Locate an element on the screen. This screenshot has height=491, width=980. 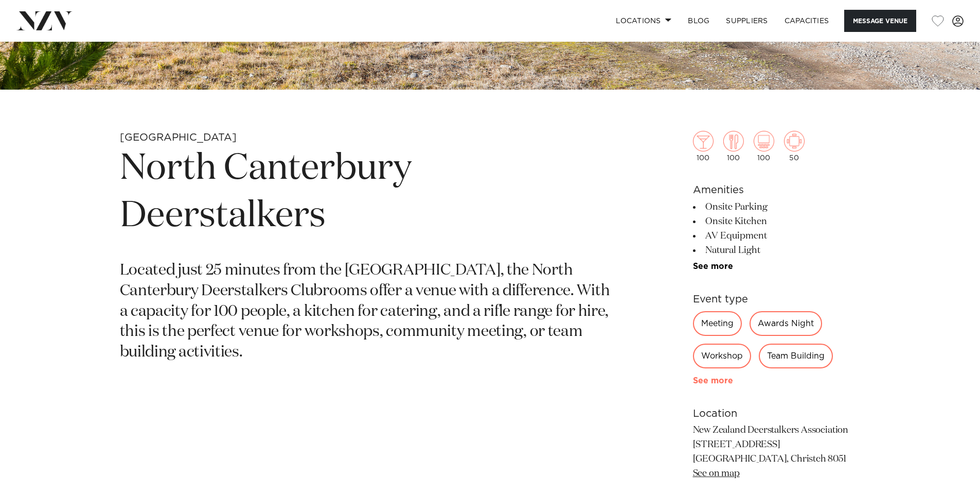
h1: North Canterbury Deerstalkers is located at coordinates (370, 193).